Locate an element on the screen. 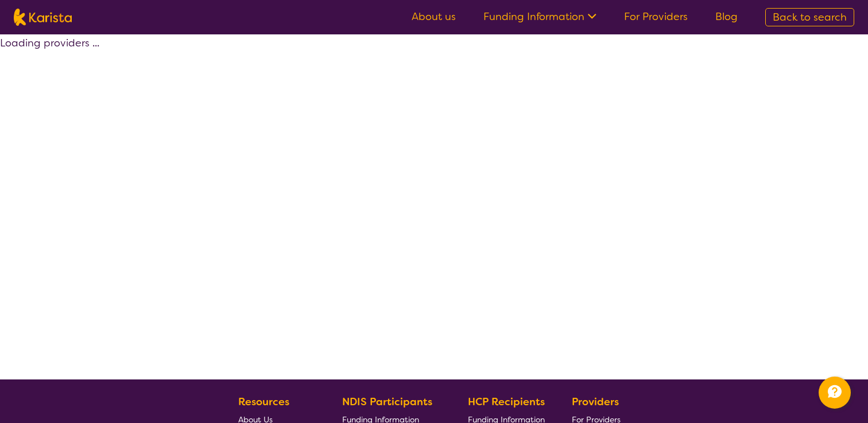  b: NDIS Participants is located at coordinates (387, 402).